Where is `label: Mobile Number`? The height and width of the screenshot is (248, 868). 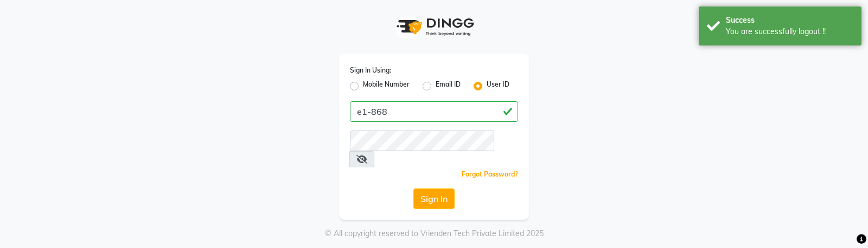 label: Mobile Number is located at coordinates (386, 86).